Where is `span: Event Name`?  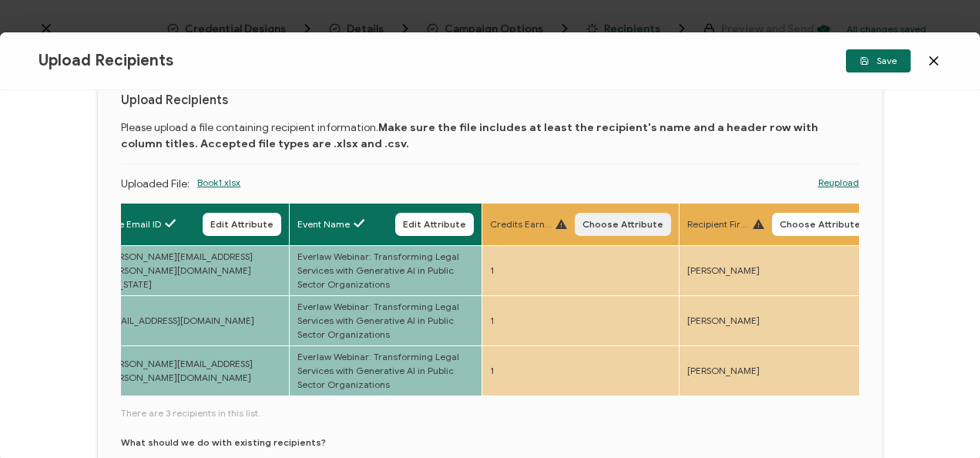 span: Event Name is located at coordinates (323, 225).